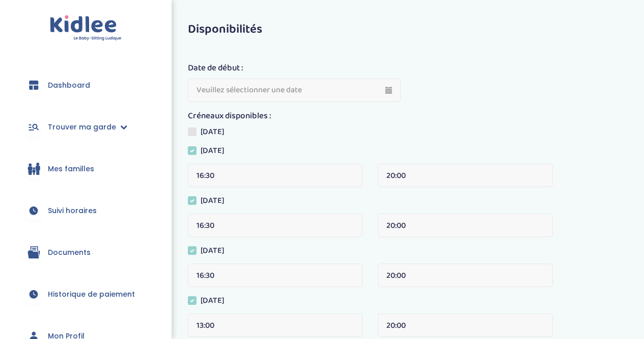 This screenshot has width=644, height=339. What do you see at coordinates (216, 68) in the screenshot?
I see `label: Date de début :` at bounding box center [216, 68].